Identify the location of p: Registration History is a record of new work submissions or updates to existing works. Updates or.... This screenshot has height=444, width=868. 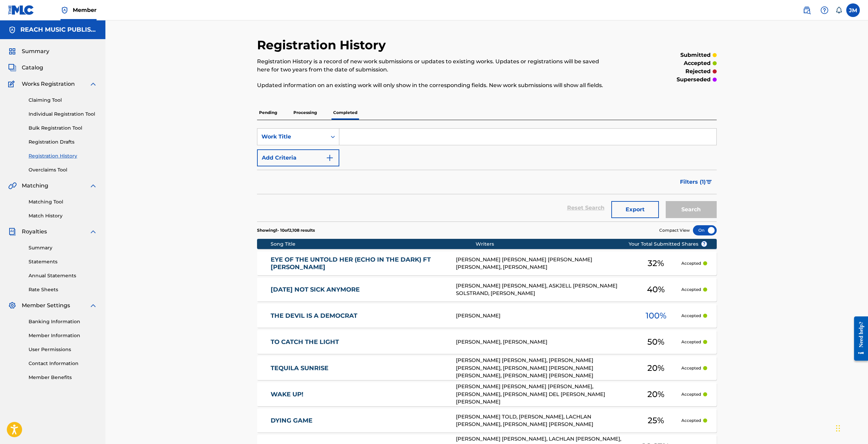
(434, 65).